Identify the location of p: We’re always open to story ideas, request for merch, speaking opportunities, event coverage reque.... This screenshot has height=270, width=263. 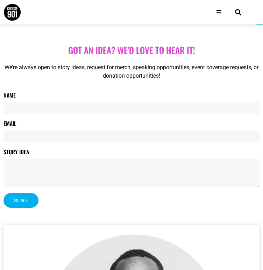
(131, 72).